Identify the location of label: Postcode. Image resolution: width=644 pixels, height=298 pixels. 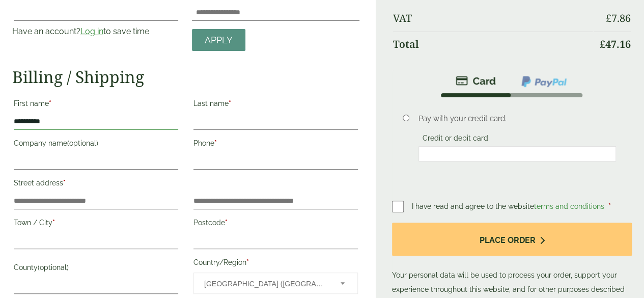
(275, 224).